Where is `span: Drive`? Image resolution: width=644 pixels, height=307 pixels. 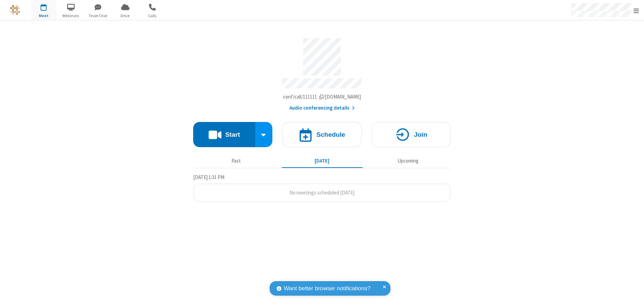 span: Drive is located at coordinates (125, 16).